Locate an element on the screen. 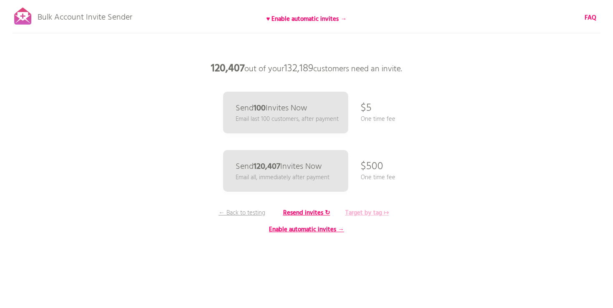  a: Send120,407Invites Now Email all, immediately after payment is located at coordinates (286, 171).